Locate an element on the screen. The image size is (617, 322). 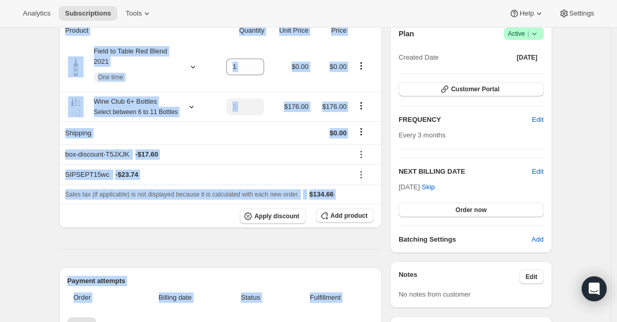
span: Created Date is located at coordinates (418, 58).